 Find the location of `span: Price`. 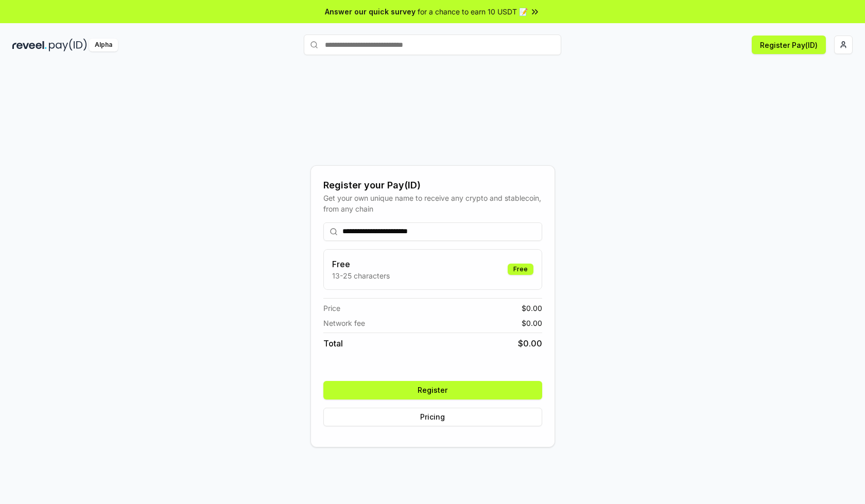

span: Price is located at coordinates (331, 308).